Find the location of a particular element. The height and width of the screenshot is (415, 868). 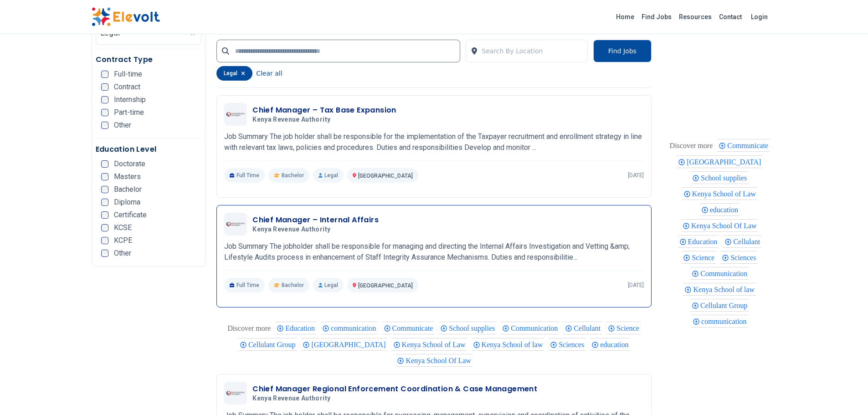

span: Certificate is located at coordinates (130, 215).